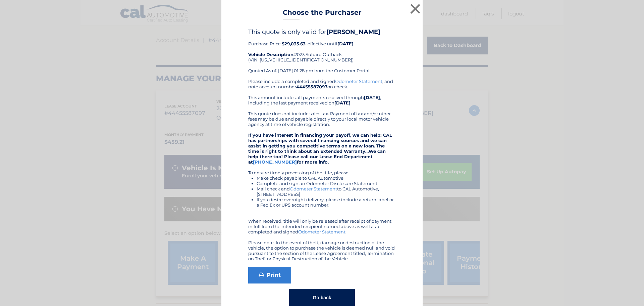 Image resolution: width=644 pixels, height=306 pixels. I want to click on b: 44455587097, so click(312, 87).